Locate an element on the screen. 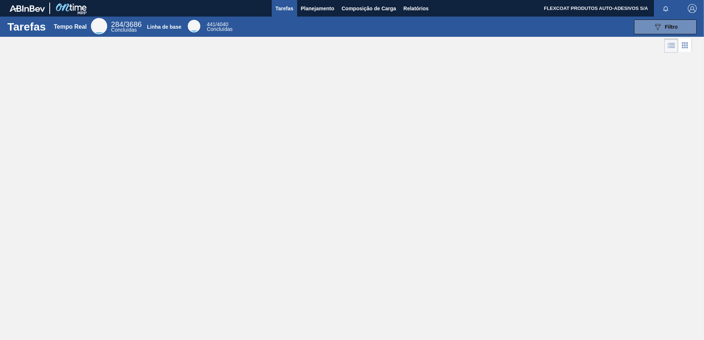  div: Visão em Lista is located at coordinates (671, 46).